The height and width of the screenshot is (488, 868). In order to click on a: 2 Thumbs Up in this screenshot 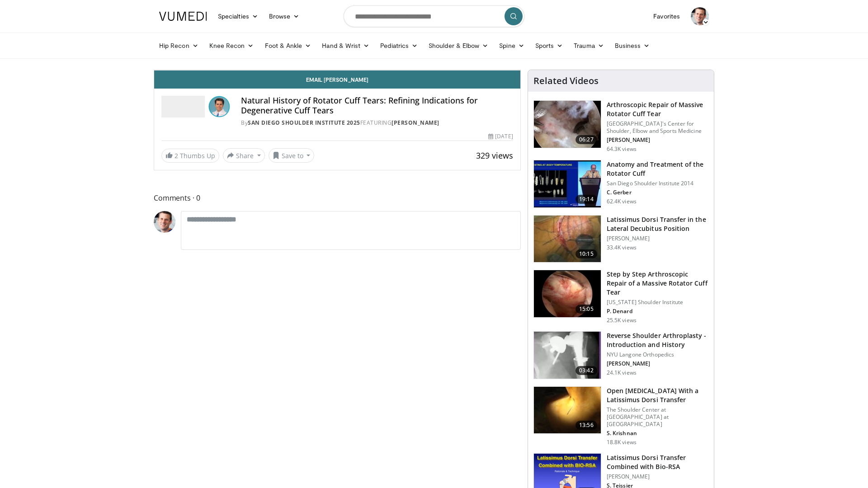, I will do `click(190, 155)`.